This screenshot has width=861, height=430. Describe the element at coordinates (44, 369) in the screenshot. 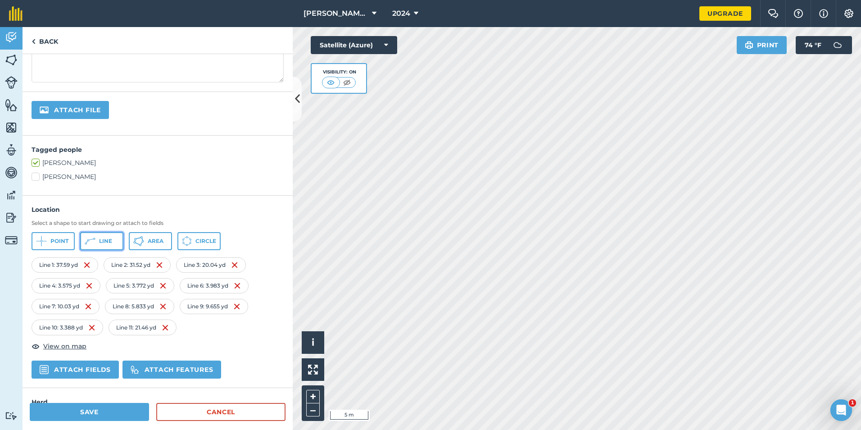

I see `img: svg+xml,%3c` at that location.